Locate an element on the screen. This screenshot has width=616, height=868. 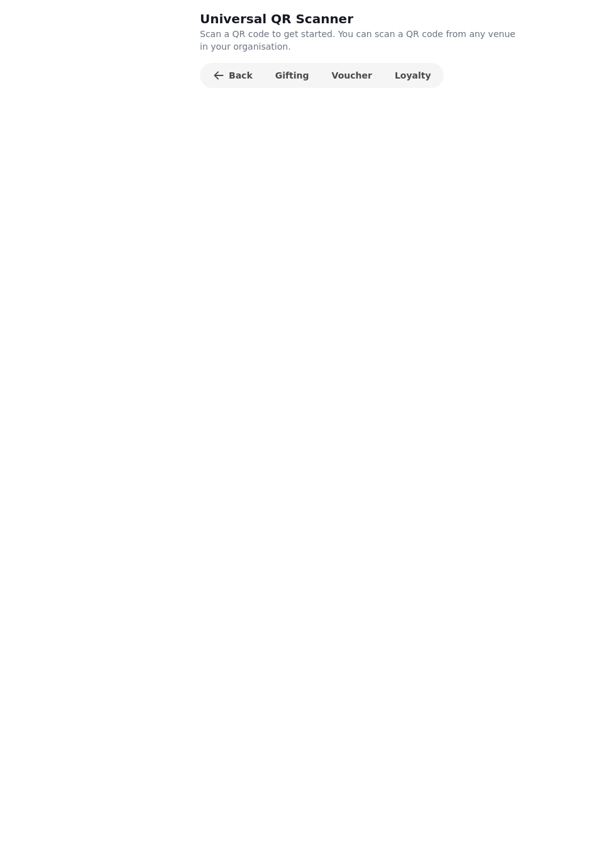
button: Gifting is located at coordinates (292, 75).